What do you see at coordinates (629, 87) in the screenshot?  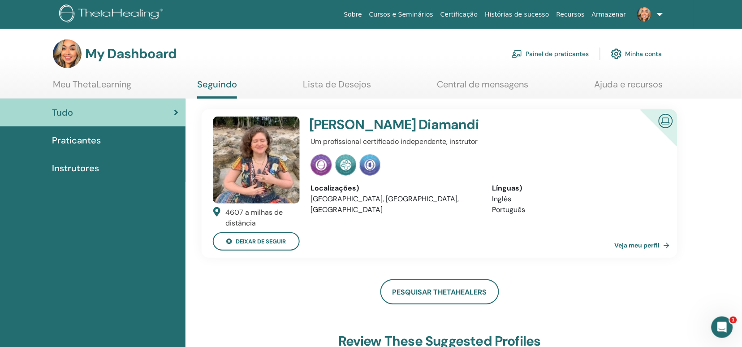 I see `a: Ajuda e recursos` at bounding box center [629, 87].